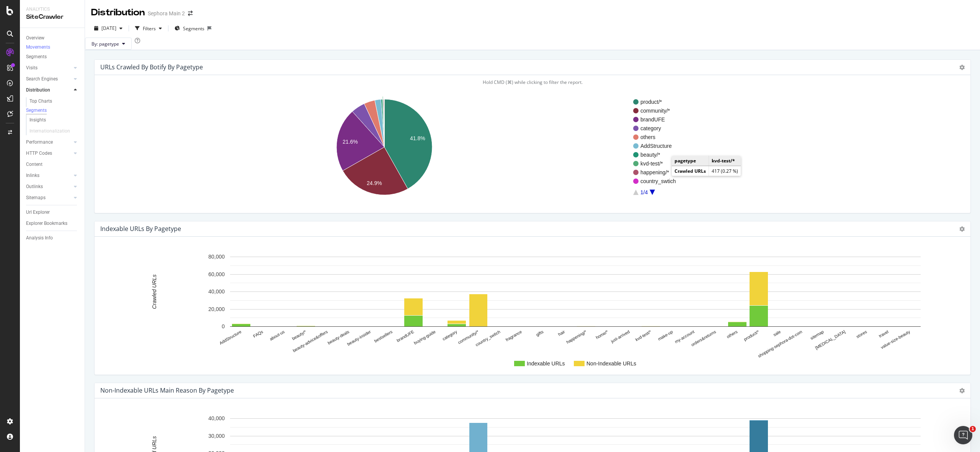 The image size is (980, 452). What do you see at coordinates (189, 28) in the screenshot?
I see `button: Segments` at bounding box center [189, 28].